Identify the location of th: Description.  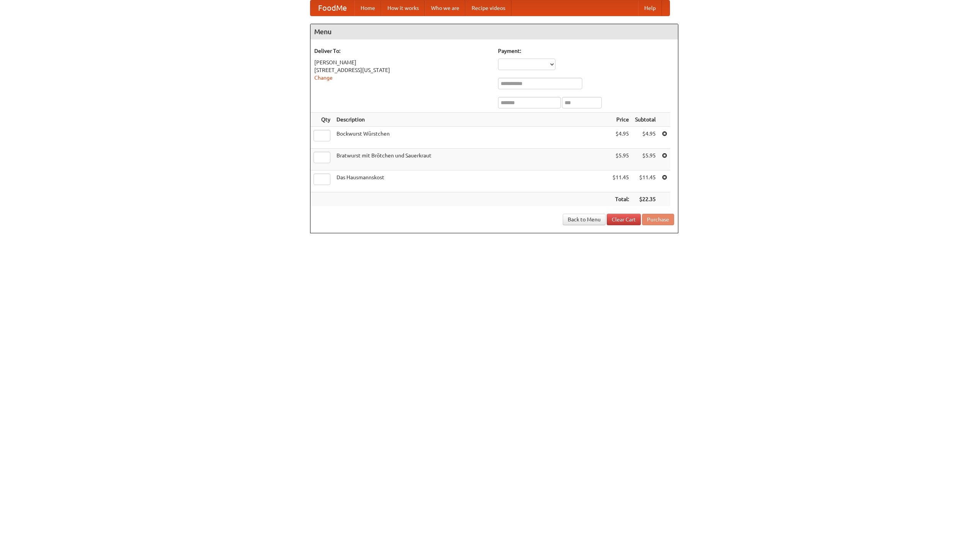
(472, 119).